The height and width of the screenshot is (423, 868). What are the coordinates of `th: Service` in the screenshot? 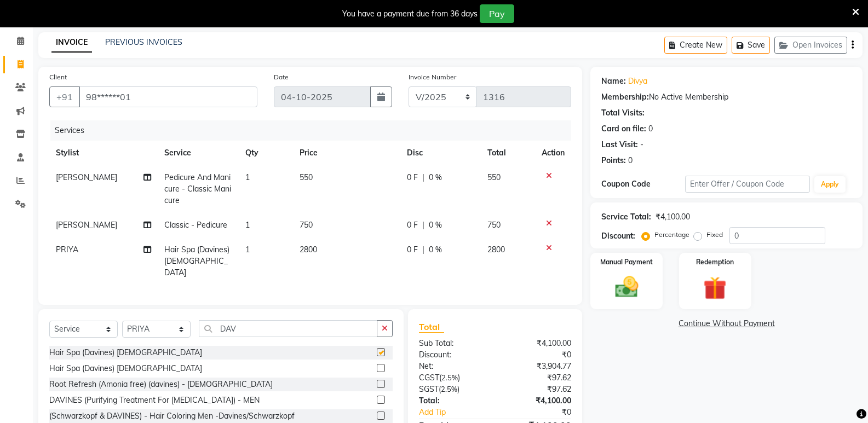 It's located at (198, 153).